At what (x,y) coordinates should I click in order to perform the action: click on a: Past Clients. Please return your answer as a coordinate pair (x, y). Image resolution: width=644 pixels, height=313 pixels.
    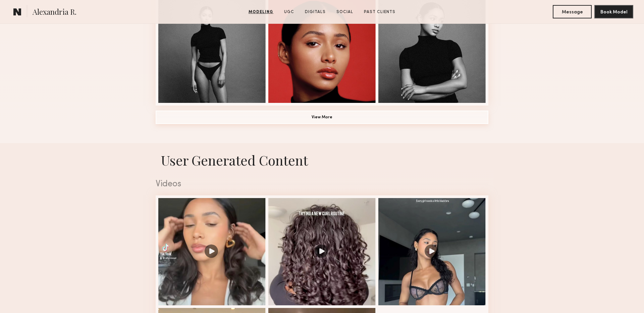
    Looking at the image, I should click on (379, 12).